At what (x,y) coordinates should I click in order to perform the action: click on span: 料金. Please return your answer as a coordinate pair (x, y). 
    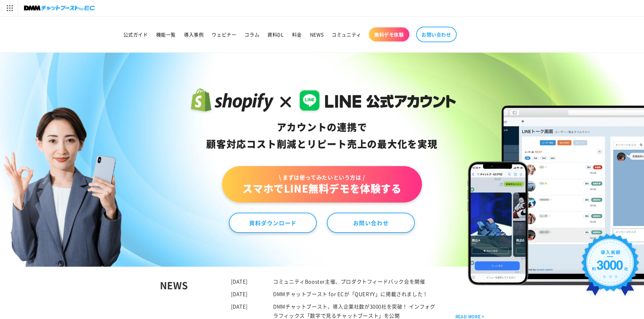
    Looking at the image, I should click on (297, 35).